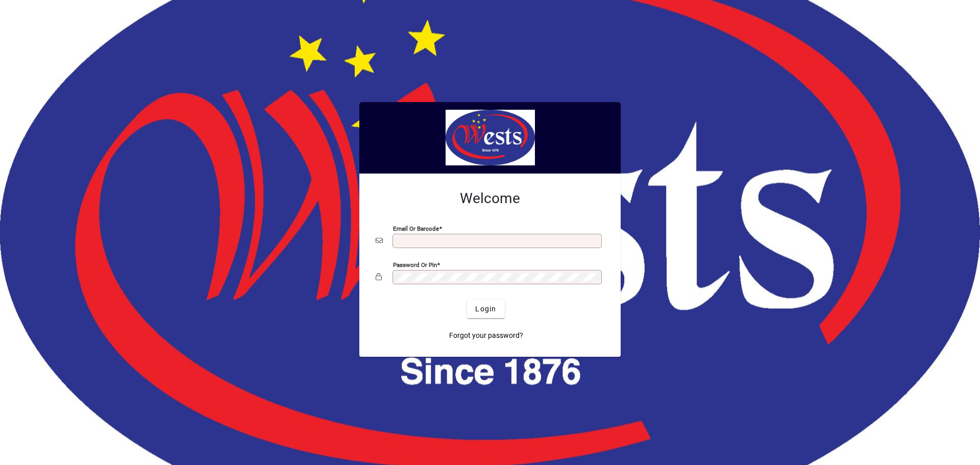  Describe the element at coordinates (485, 309) in the screenshot. I see `span: Login` at that location.